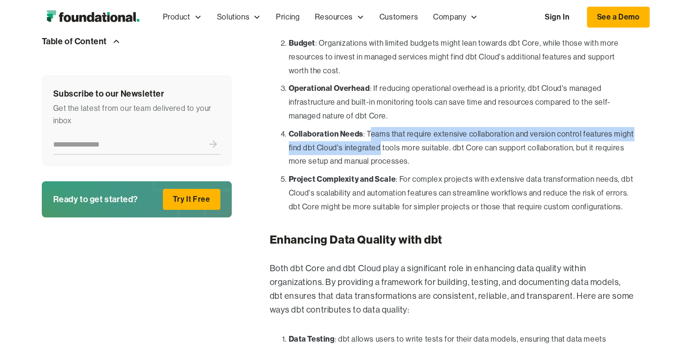 The height and width of the screenshot is (344, 691). What do you see at coordinates (137, 144) in the screenshot?
I see `form: Newsletter Form` at bounding box center [137, 144].